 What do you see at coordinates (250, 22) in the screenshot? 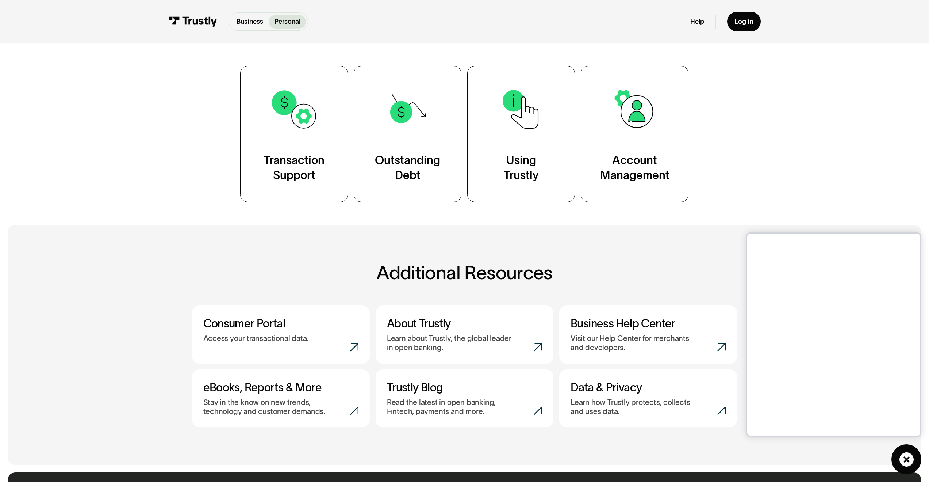
I see `p: Business` at bounding box center [250, 22].